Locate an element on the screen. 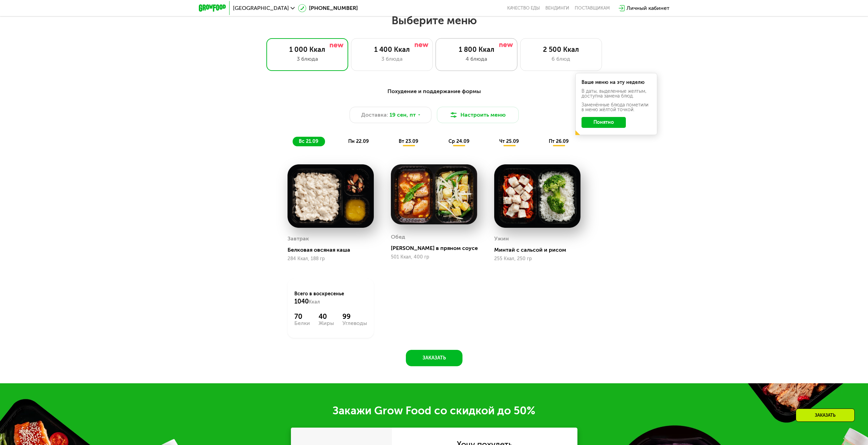  div: Ужин is located at coordinates (502, 239).